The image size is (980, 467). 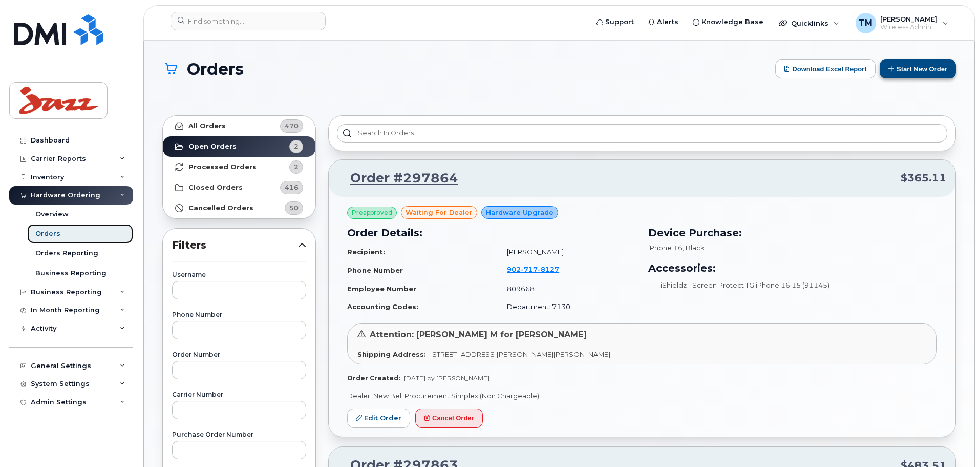 What do you see at coordinates (693, 248) in the screenshot?
I see `span: , Black` at bounding box center [693, 248].